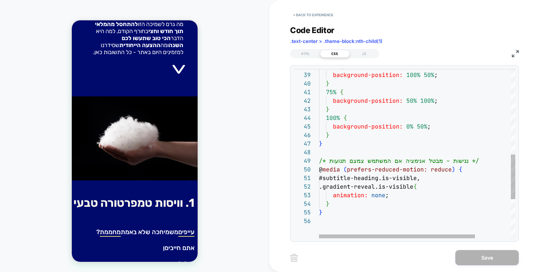 The height and width of the screenshot is (272, 549). What do you see at coordinates (387, 169) in the screenshot?
I see `span: prefers-reduced-motion:` at bounding box center [387, 169].